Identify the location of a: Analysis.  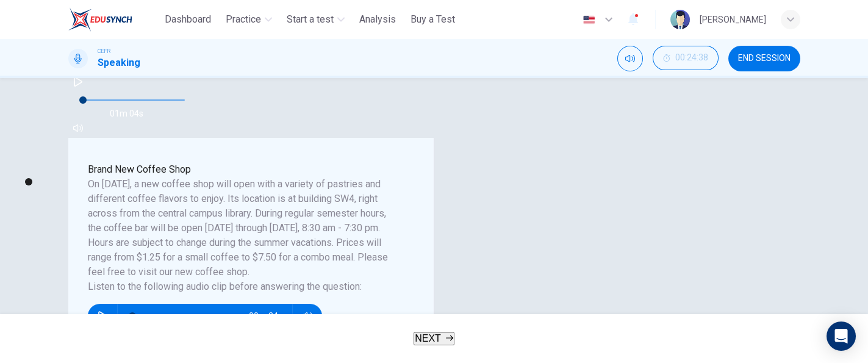
(377, 19).